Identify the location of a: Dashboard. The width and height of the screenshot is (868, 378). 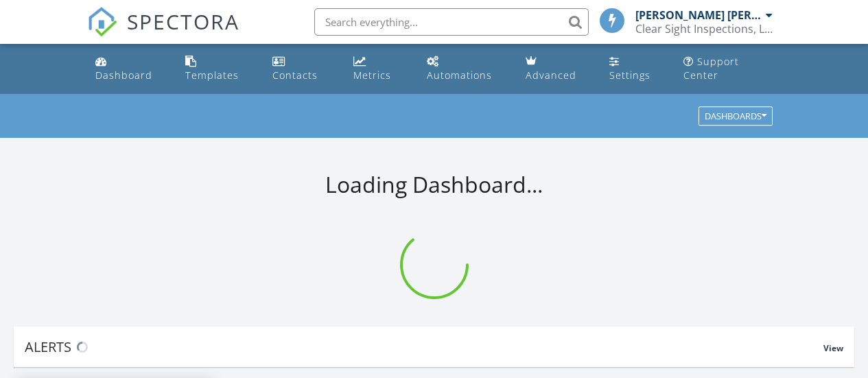
(129, 68).